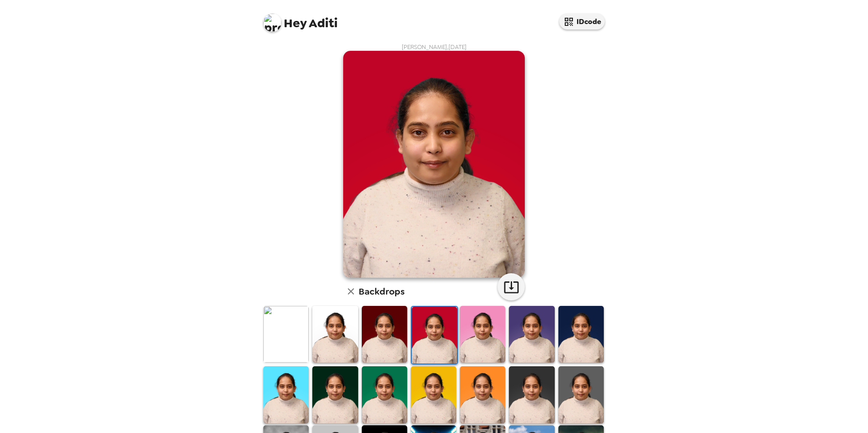 The height and width of the screenshot is (433, 868). Describe the element at coordinates (272, 23) in the screenshot. I see `img: profile pic` at that location.